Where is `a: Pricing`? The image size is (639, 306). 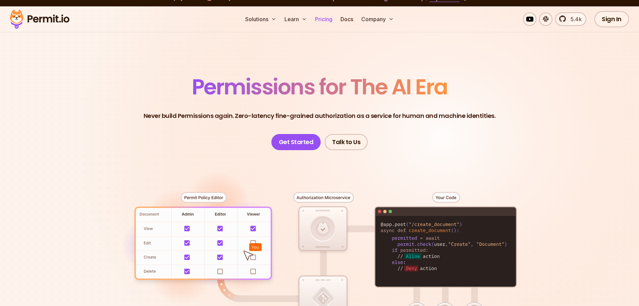
a: Pricing is located at coordinates (324, 19).